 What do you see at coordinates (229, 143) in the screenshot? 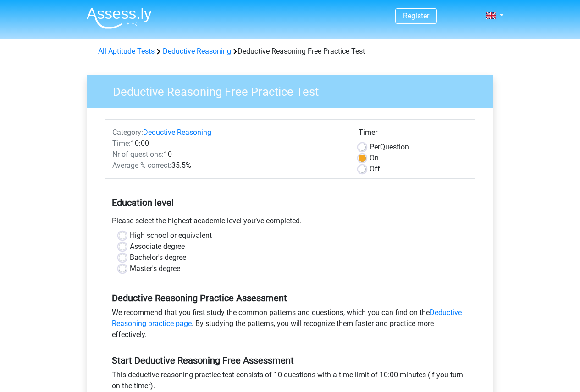
I see `div: 10:00` at bounding box center [229, 143].